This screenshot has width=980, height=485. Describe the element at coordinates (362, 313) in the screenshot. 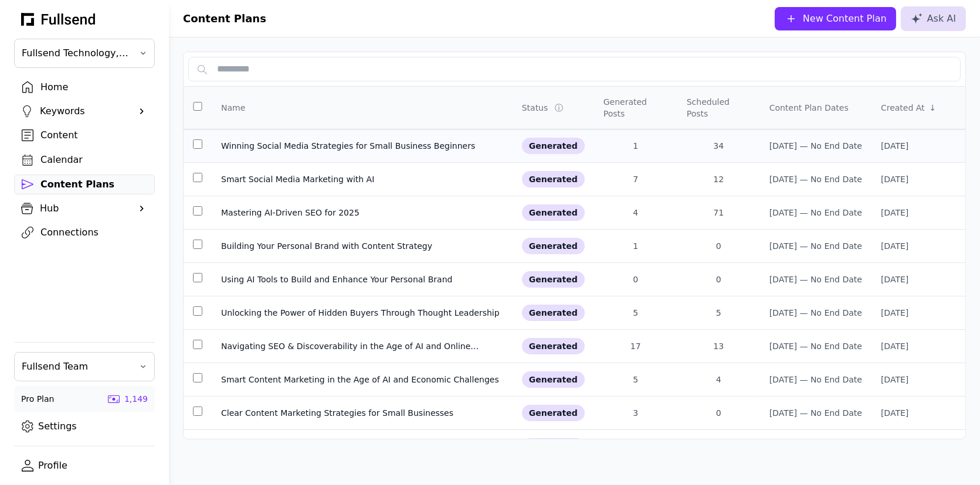

I see `div: Unlocking the Power of Hidden Buyers Through Thought Leadership` at that location.